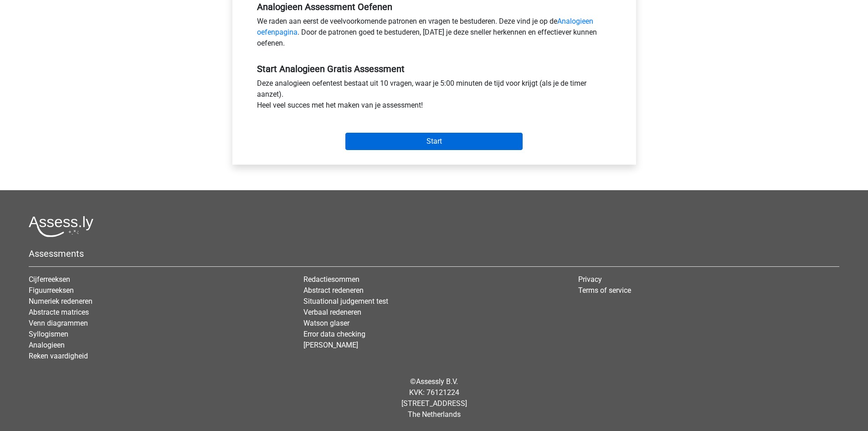 The height and width of the screenshot is (431, 868). What do you see at coordinates (59, 312) in the screenshot?
I see `a: Abstracte matrices` at bounding box center [59, 312].